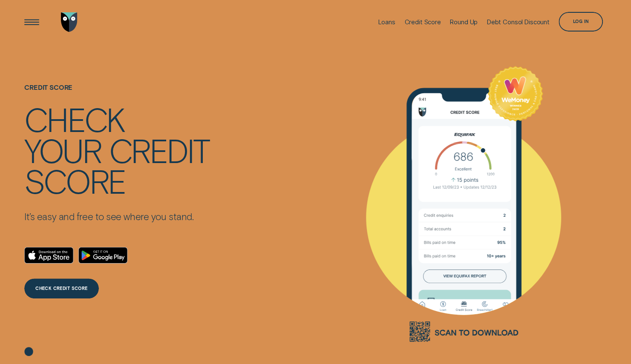 This screenshot has height=364, width=631. I want to click on div: Credit Score, so click(422, 22).